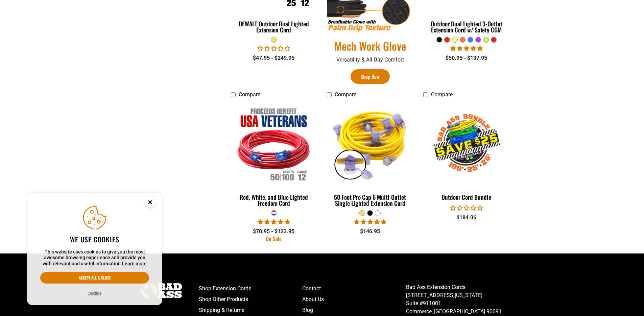  I want to click on p: This website uses cookies to give you the most awesome browsing experience and provide you with r..., so click(95, 258).